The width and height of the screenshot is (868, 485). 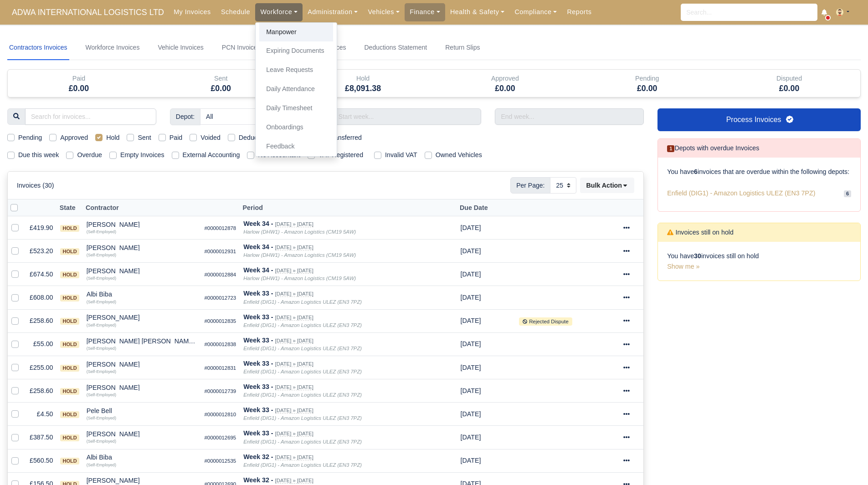 I want to click on a: Reports, so click(x=579, y=12).